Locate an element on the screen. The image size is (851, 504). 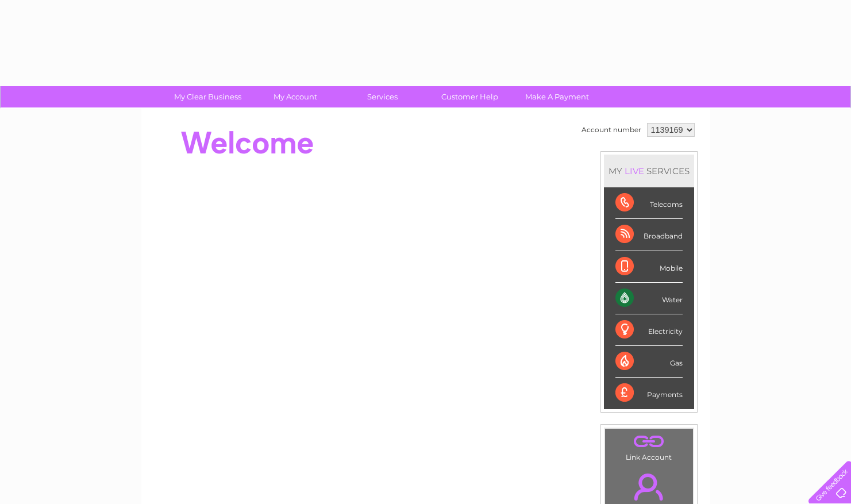
a: Make A Payment is located at coordinates (557, 97).